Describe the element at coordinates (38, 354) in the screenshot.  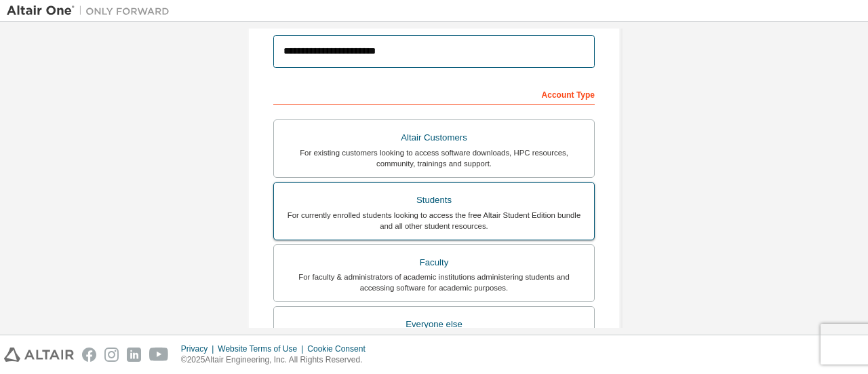
I see `img: altair_logo.svg` at that location.